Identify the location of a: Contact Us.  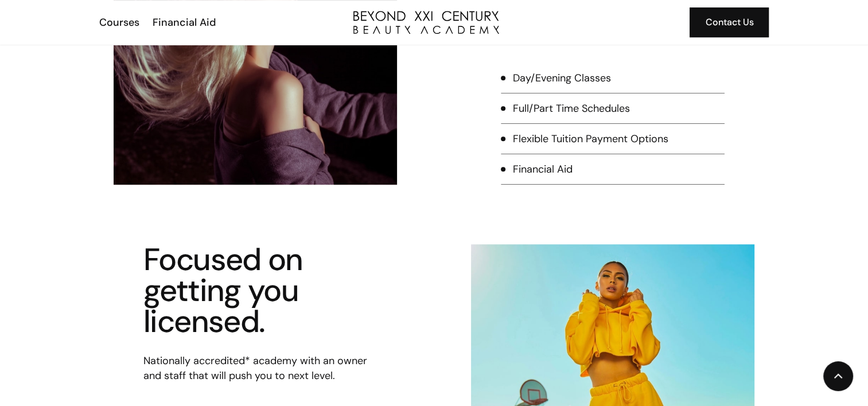
(729, 22).